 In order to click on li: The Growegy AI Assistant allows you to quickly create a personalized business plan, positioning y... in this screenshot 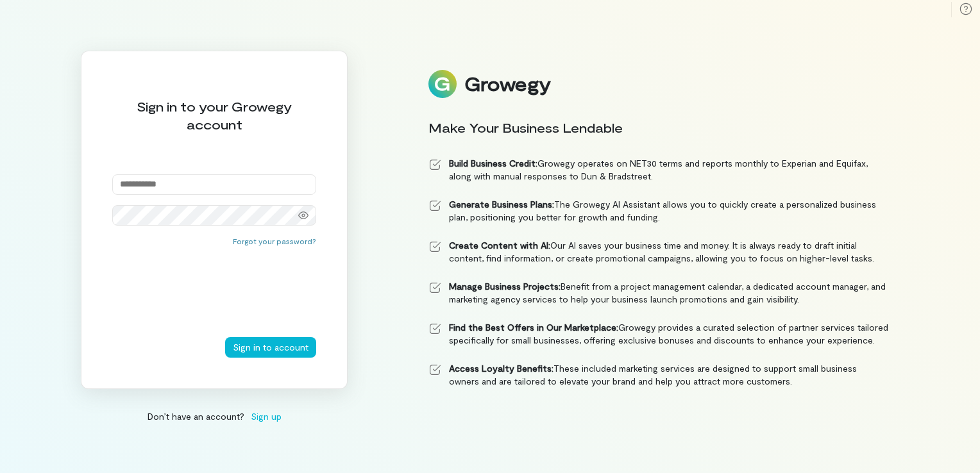, I will do `click(658, 211)`.